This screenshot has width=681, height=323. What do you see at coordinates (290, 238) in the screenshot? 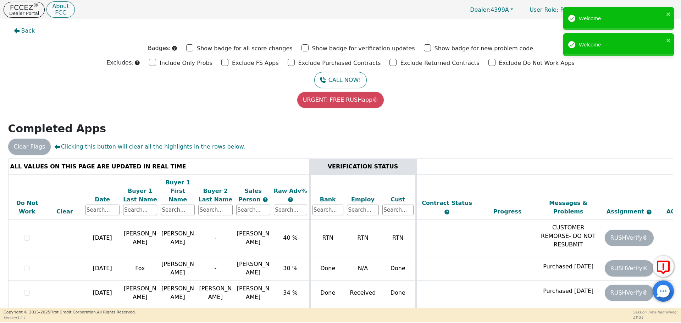
I see `span: 40 %` at bounding box center [290, 238].